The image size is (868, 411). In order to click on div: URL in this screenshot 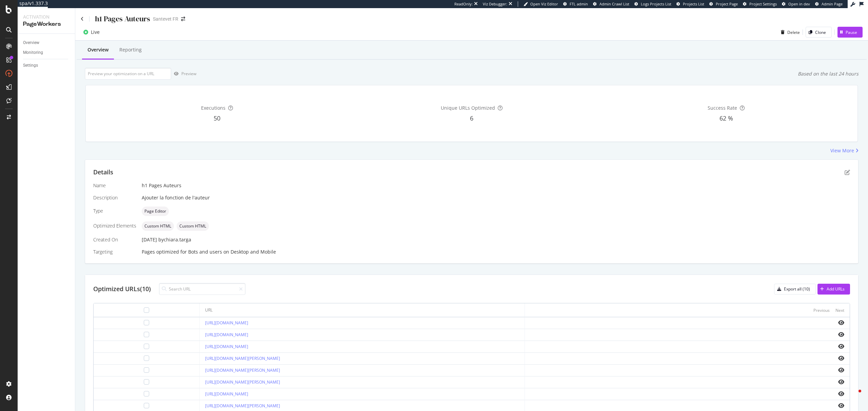, I will do `click(209, 310)`.